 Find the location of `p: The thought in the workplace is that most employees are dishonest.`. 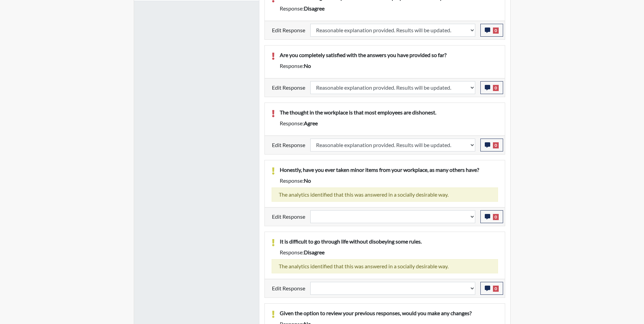

p: The thought in the workplace is that most employees are dishonest. is located at coordinates (389, 112).